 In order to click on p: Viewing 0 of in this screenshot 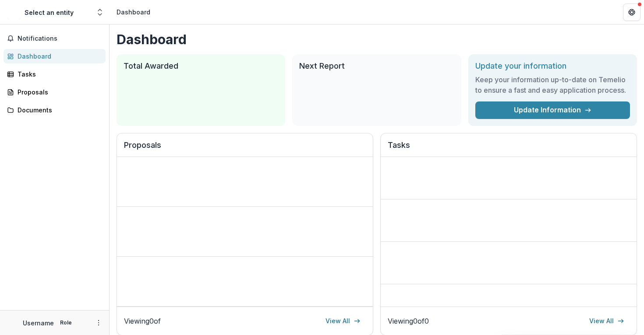, I will do `click(142, 321)`.